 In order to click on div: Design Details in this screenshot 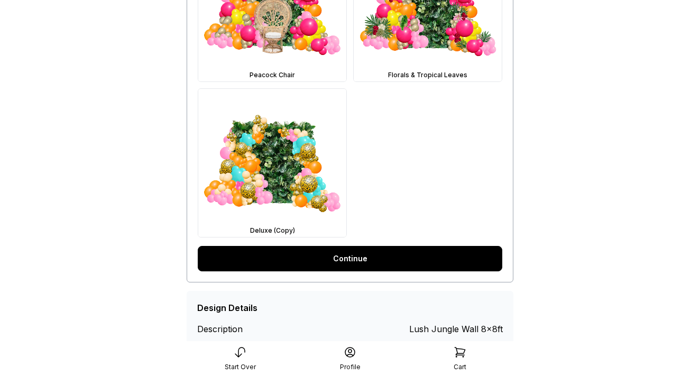, I will do `click(227, 308)`.